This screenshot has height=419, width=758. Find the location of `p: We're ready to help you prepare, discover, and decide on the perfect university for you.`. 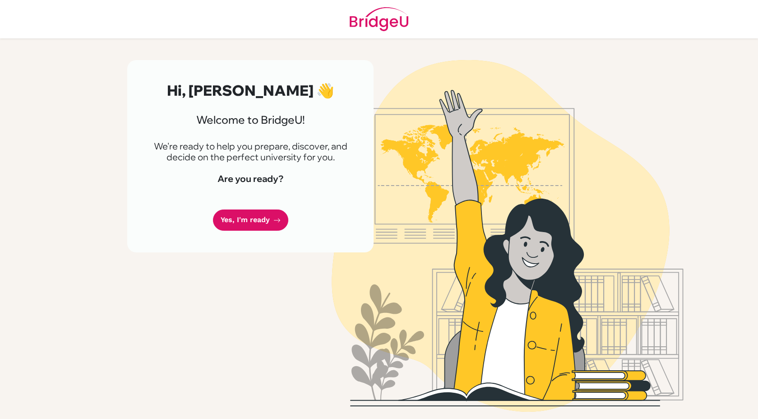

p: We're ready to help you prepare, discover, and decide on the perfect university for you. is located at coordinates (251, 152).